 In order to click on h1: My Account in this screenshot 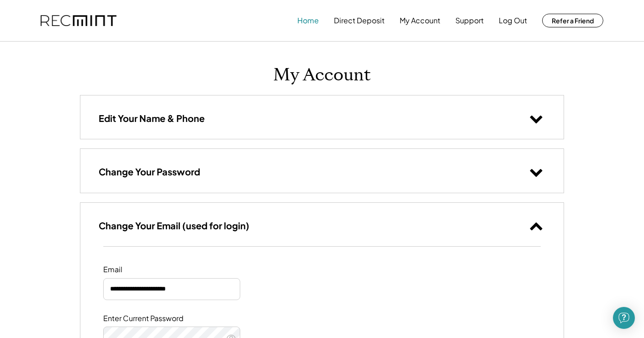, I will do `click(322, 75)`.